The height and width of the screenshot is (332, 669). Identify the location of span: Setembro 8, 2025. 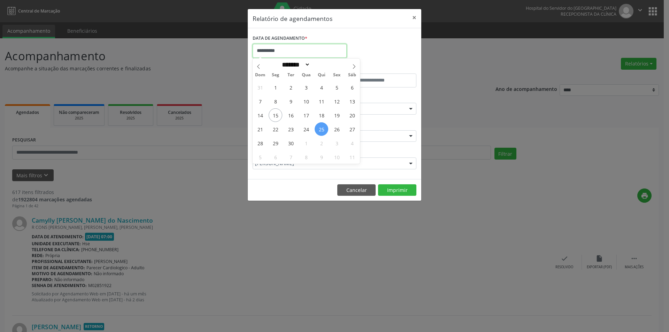
(275, 101).